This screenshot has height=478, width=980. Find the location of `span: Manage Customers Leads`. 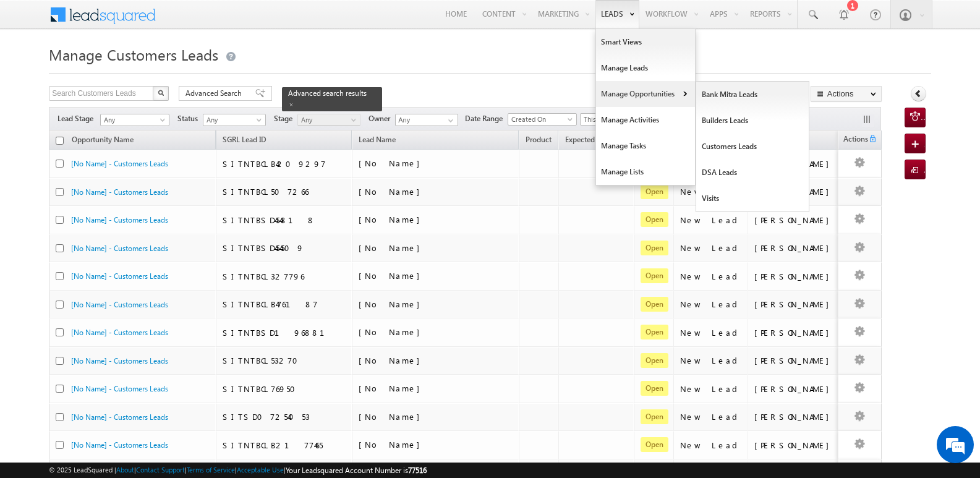

span: Manage Customers Leads is located at coordinates (134, 54).